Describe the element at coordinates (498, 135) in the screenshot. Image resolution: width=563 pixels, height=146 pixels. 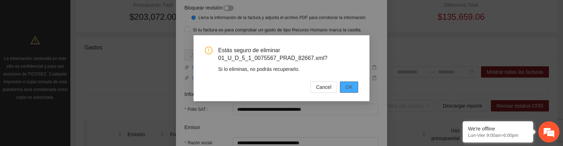
I see `p: Lun-Vier 9:00am-6:00pm` at that location.